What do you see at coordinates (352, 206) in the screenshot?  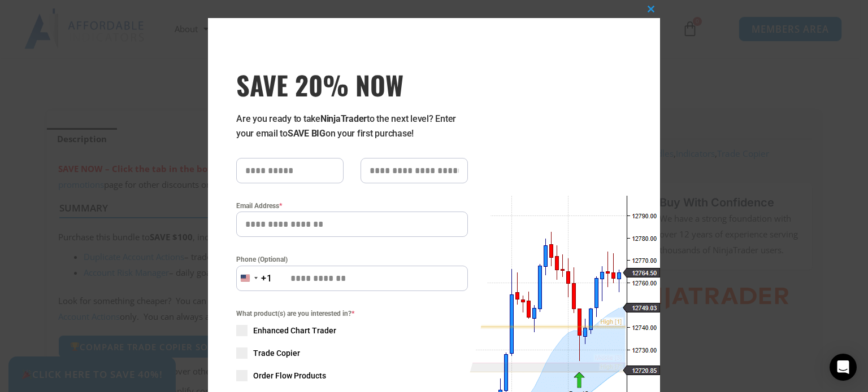 I see `label: Email Address` at bounding box center [352, 206].